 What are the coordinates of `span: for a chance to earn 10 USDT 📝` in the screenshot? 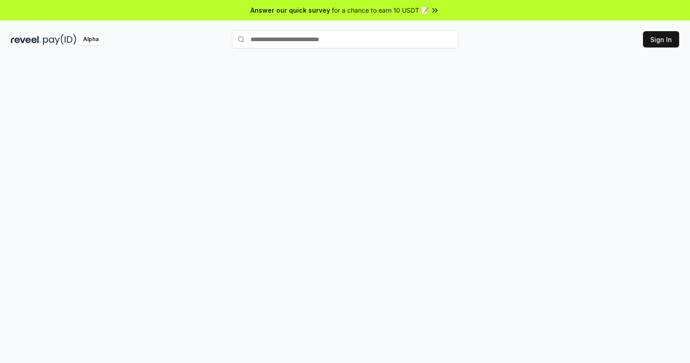 It's located at (380, 10).